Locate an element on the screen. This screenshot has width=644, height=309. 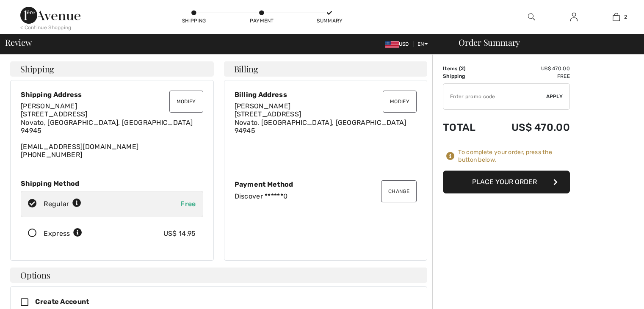
a: Sign In is located at coordinates (574, 17).